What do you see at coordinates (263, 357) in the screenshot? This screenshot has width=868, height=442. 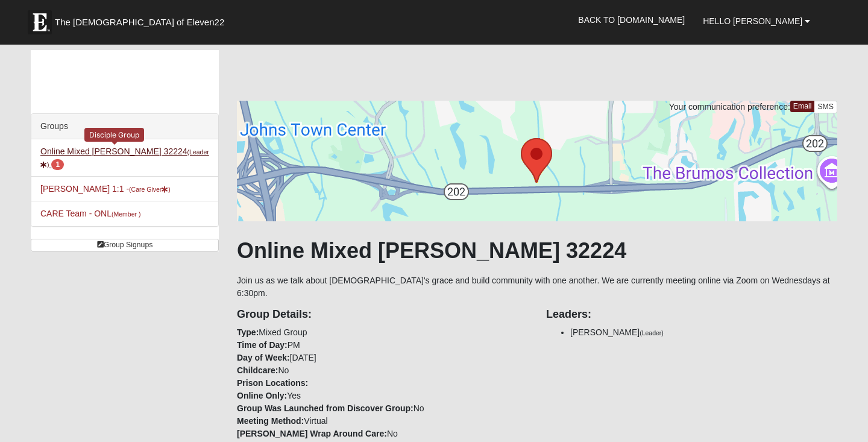 I see `strong: Day of Week:` at bounding box center [263, 357].